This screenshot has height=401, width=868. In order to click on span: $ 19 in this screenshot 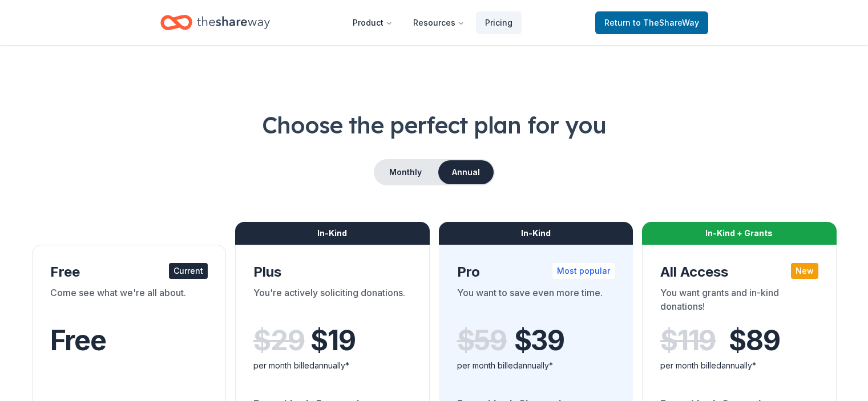, I will do `click(333, 340)`.